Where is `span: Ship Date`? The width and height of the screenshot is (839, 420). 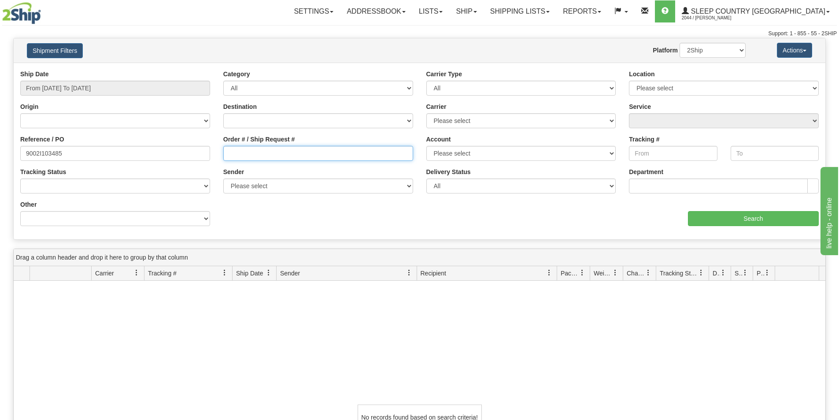 span: Ship Date is located at coordinates (249, 273).